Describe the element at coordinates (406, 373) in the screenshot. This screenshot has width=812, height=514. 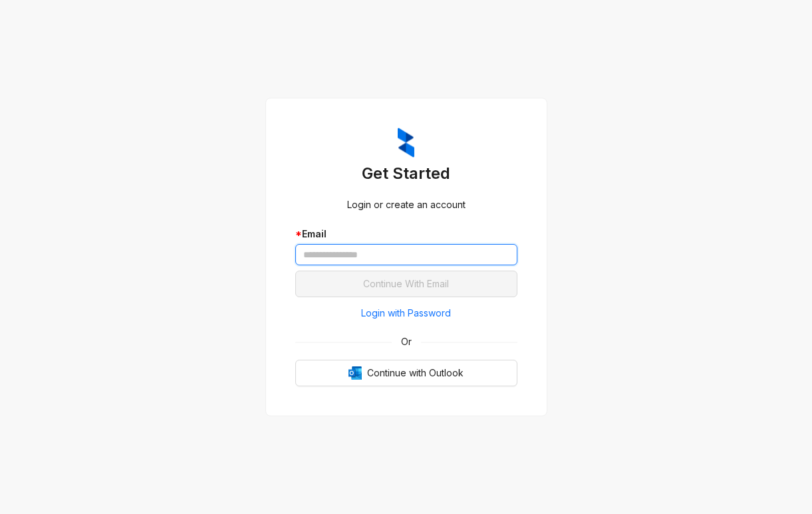
I see `button: OutlookContinue with Outlook` at that location.